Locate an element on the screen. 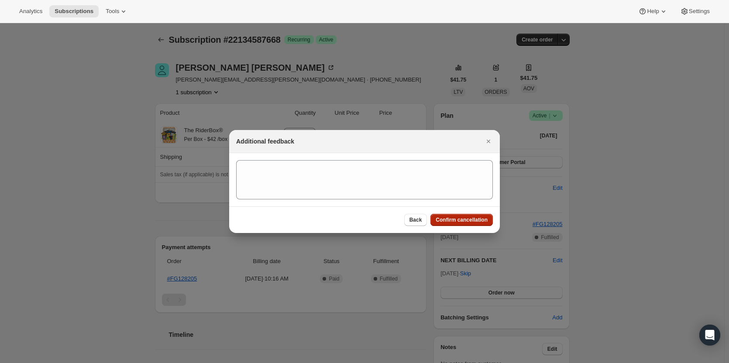 The height and width of the screenshot is (363, 729). button: Analytics is located at coordinates (31, 11).